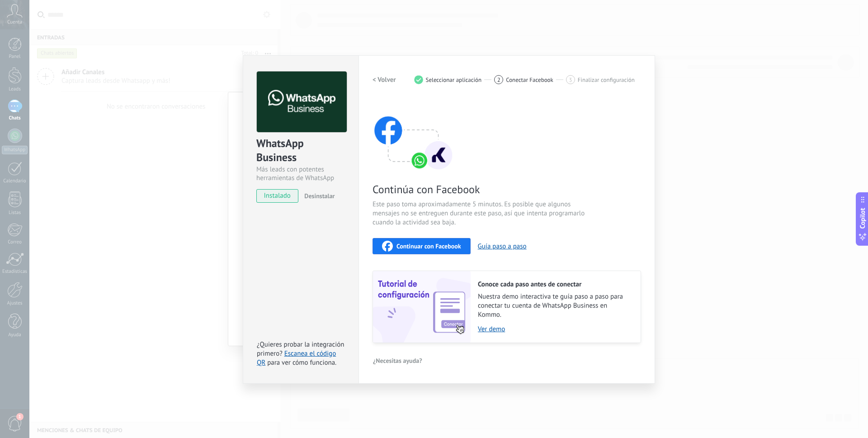  I want to click on button: Continuar con Facebook, so click(422, 246).